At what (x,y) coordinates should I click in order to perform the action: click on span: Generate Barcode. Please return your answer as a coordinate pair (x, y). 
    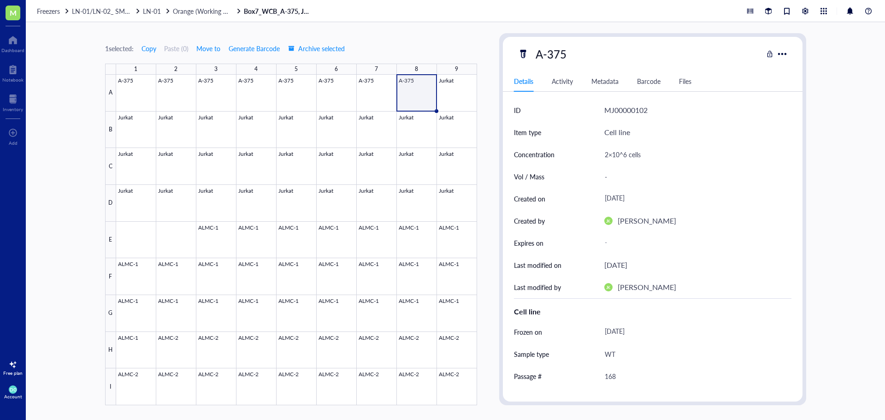
    Looking at the image, I should click on (254, 48).